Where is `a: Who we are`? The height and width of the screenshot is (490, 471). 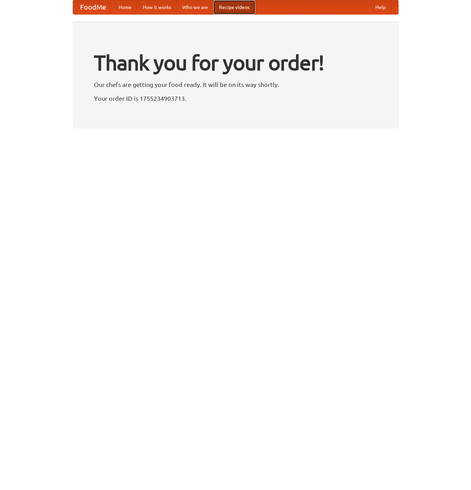 a: Who we are is located at coordinates (195, 7).